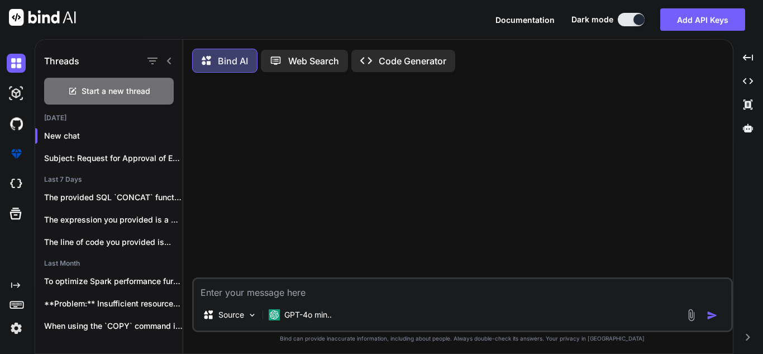 Image resolution: width=763 pixels, height=354 pixels. What do you see at coordinates (16, 63) in the screenshot?
I see `img: darkChat` at bounding box center [16, 63].